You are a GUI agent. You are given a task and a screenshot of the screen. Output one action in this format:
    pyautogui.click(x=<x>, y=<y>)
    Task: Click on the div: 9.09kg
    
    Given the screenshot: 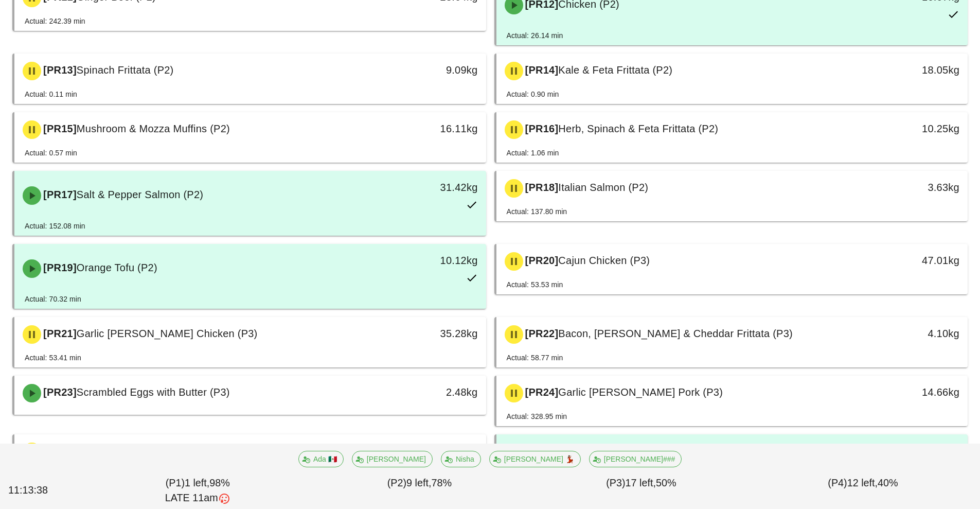 What is the action you would take?
    pyautogui.click(x=425, y=70)
    